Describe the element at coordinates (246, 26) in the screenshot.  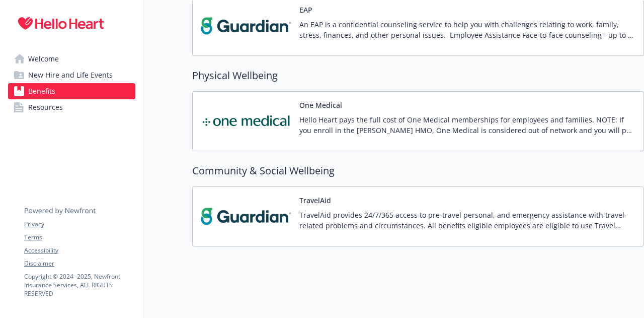
I see `img: Guardian carrier logo` at that location.